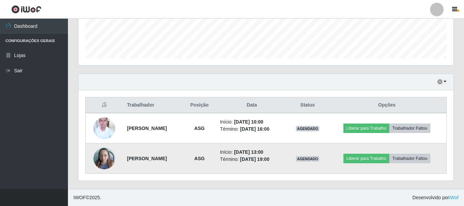  I want to click on img: 1727202109087.jpeg, so click(104, 159).